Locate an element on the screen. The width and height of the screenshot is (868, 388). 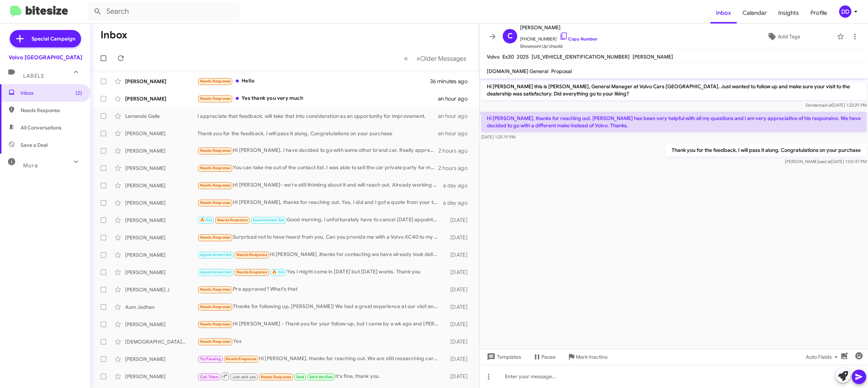
a: Special Campaign is located at coordinates (45, 38).